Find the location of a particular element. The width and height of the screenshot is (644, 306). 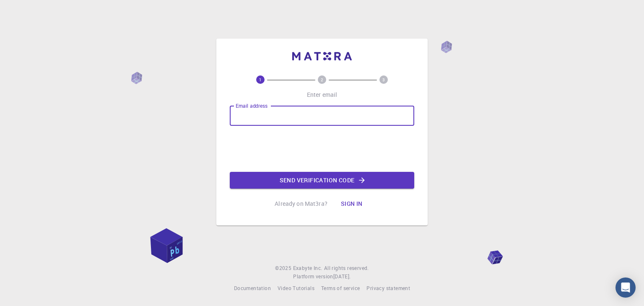

a: Privacy statement is located at coordinates (388, 288).